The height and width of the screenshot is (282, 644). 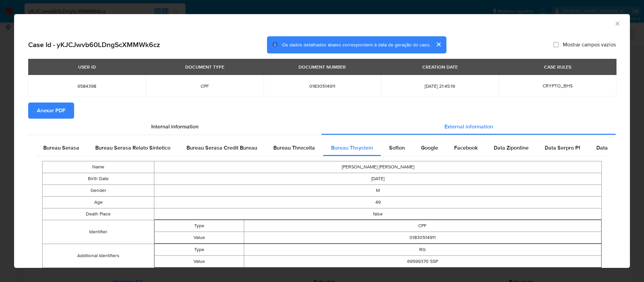 I want to click on span: 6584398, so click(x=87, y=86).